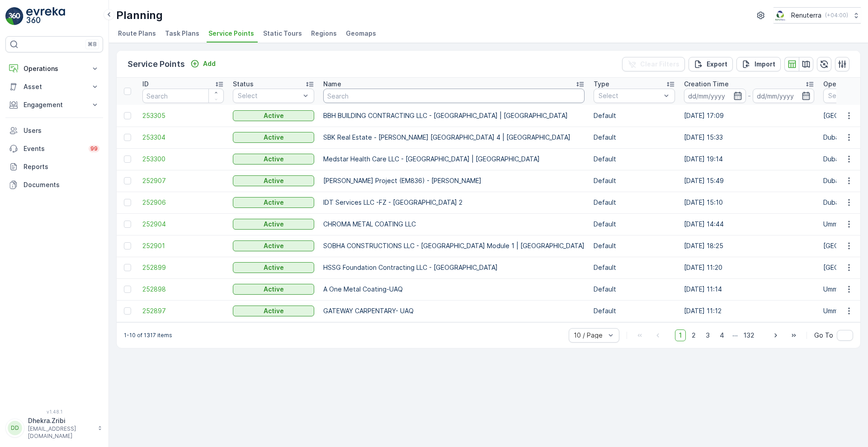 Image resolution: width=868 pixels, height=447 pixels. Describe the element at coordinates (630, 96) in the screenshot. I see `p: Select` at that location.